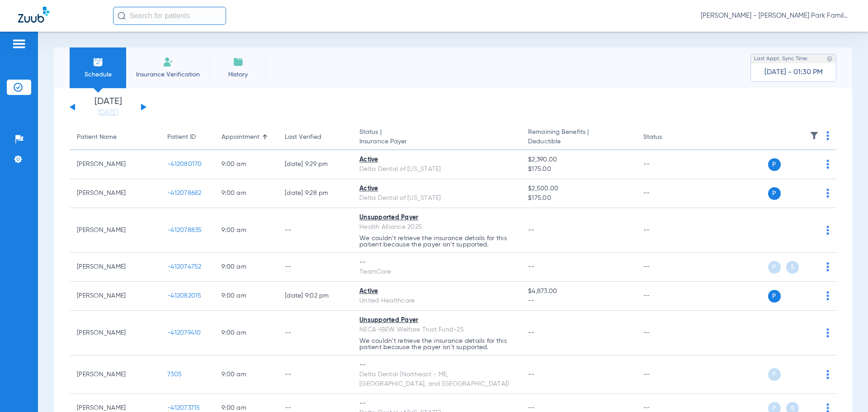 This screenshot has width=868, height=412. What do you see at coordinates (578, 169) in the screenshot?
I see `span: $175.00` at bounding box center [578, 169].